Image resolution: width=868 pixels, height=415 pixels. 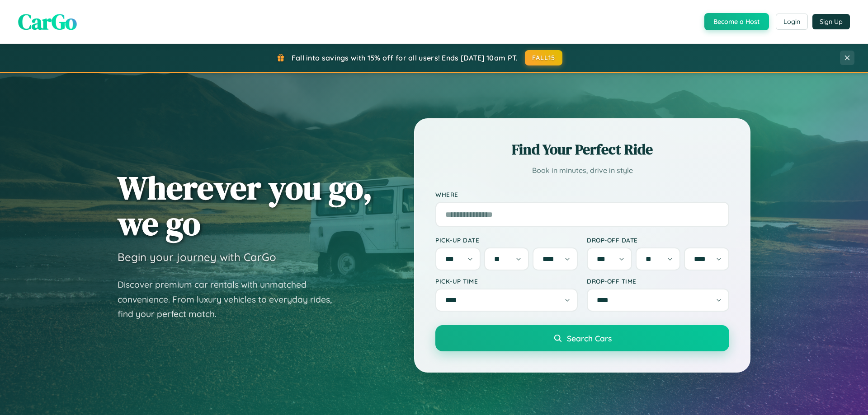 I want to click on span: CarGo, so click(x=47, y=21).